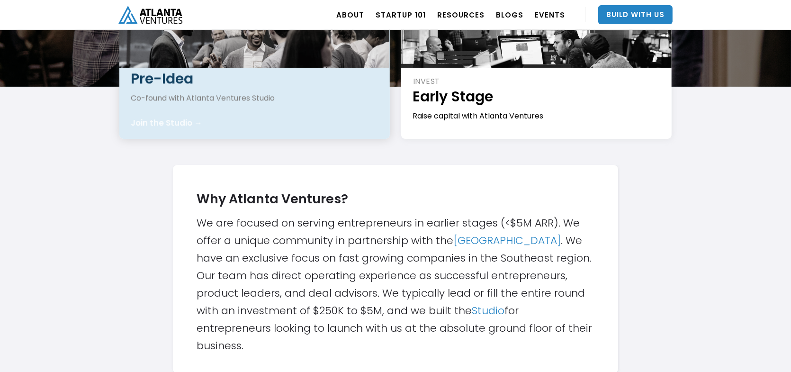 This screenshot has height=372, width=791. I want to click on a: BLOGS, so click(510, 15).